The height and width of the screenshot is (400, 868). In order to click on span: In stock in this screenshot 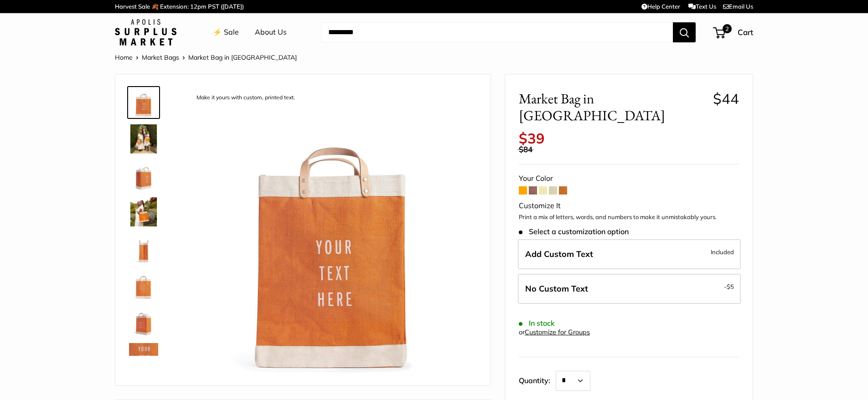, I will do `click(536, 323)`.